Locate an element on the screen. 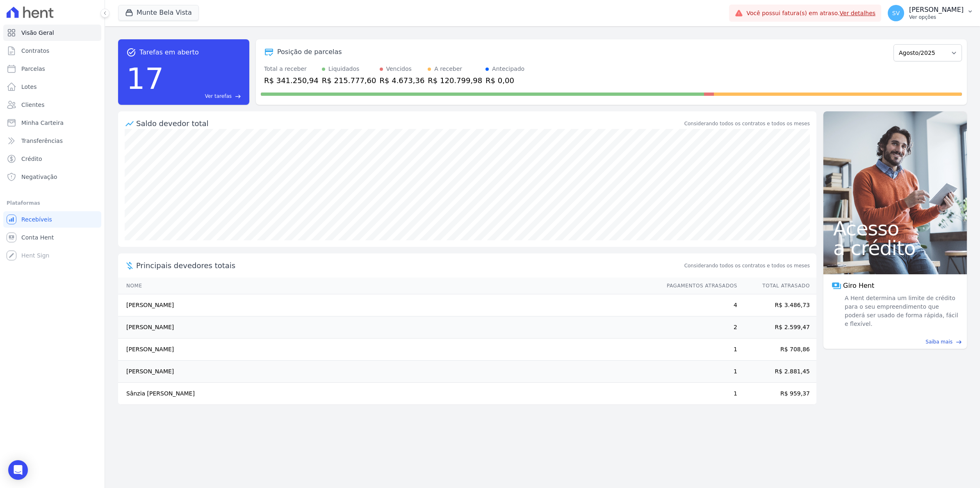 Image resolution: width=980 pixels, height=488 pixels. span: Saiba mais is located at coordinates (938, 342).